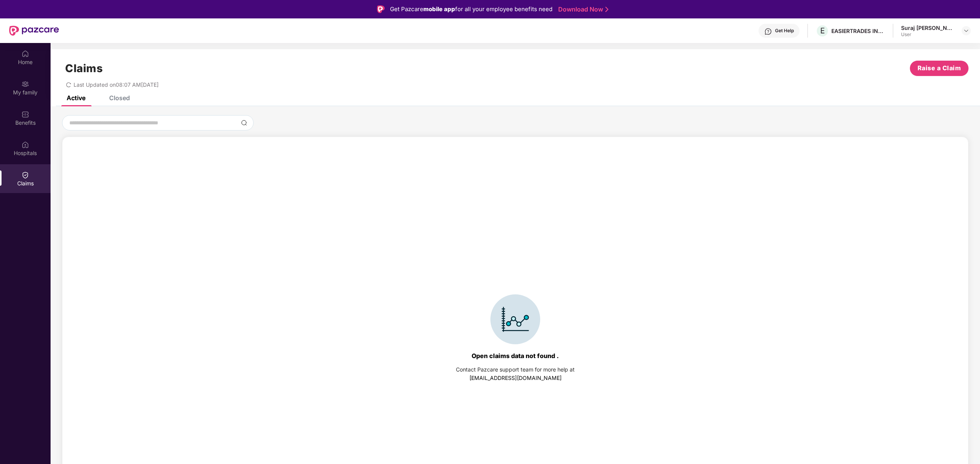 The height and width of the screenshot is (464, 980). What do you see at coordinates (471, 10) in the screenshot?
I see `div: Get Pazcare for all your employee benefits need` at bounding box center [471, 10].